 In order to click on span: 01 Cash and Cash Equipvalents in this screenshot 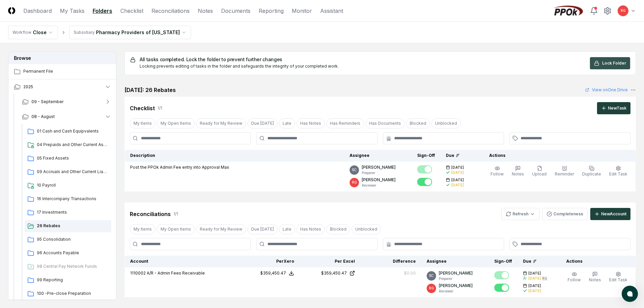, I will do `click(73, 131)`.